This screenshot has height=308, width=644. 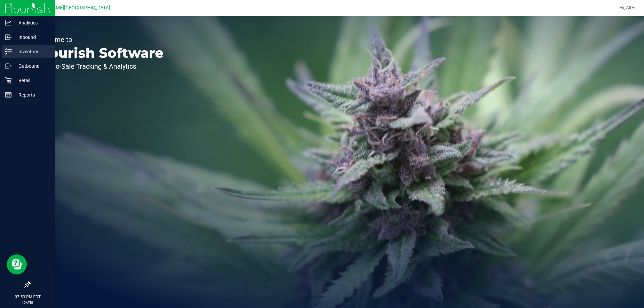 What do you see at coordinates (32, 66) in the screenshot?
I see `p: Outbound` at bounding box center [32, 66].